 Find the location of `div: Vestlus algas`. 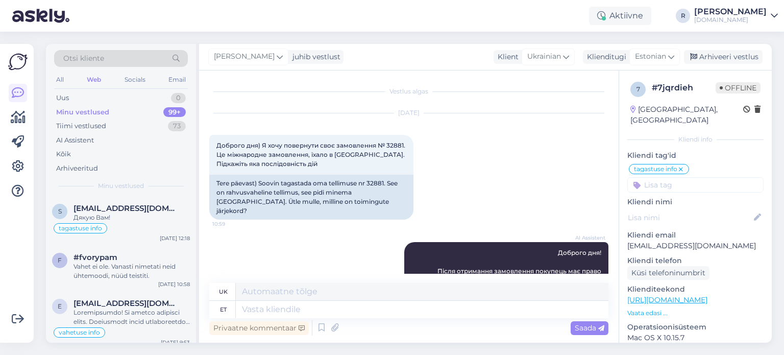

div: Vestlus algas is located at coordinates (409, 91).